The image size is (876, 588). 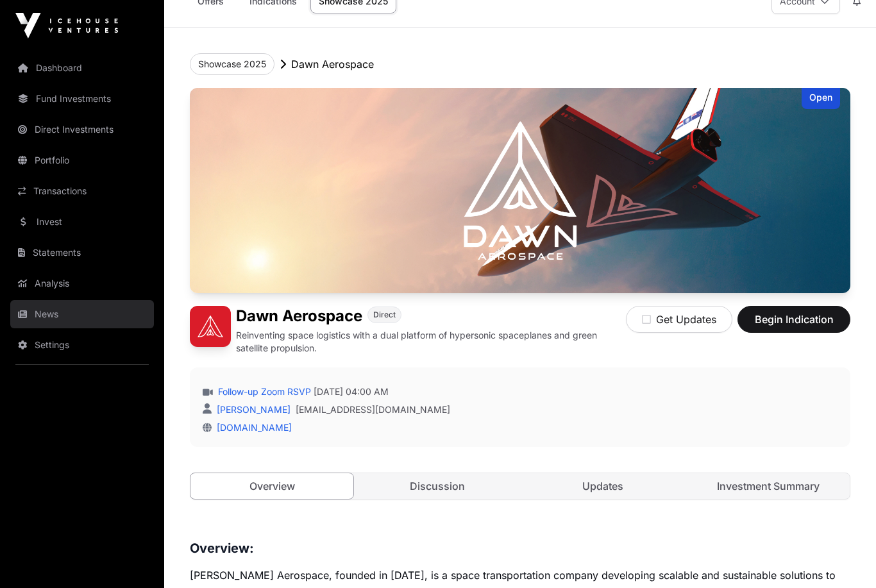 I want to click on div: Open, so click(x=820, y=98).